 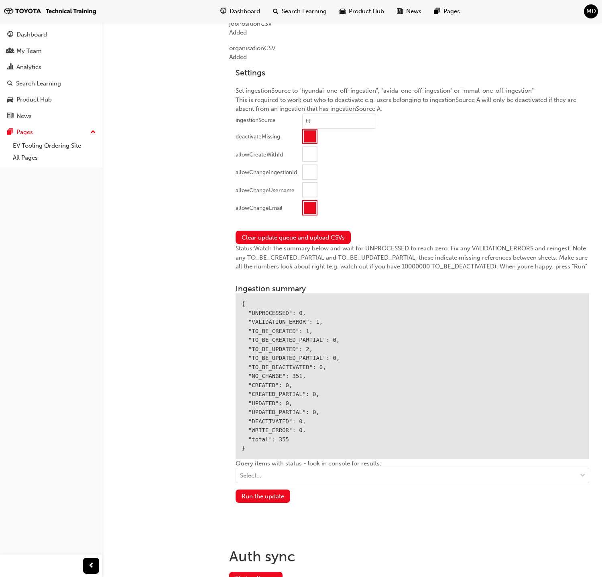 I want to click on div: Status: Watch the summary below and wait for UNPROCESSED to reach zero. Fix any VALIDATION_ERRORS..., so click(x=412, y=258).